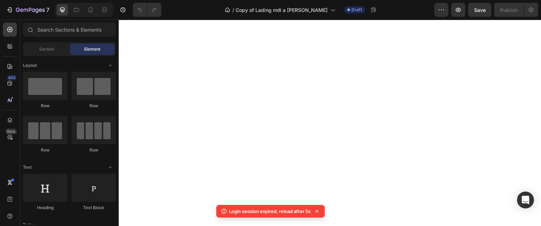 This screenshot has width=541, height=226. I want to click on button: 7, so click(27, 10).